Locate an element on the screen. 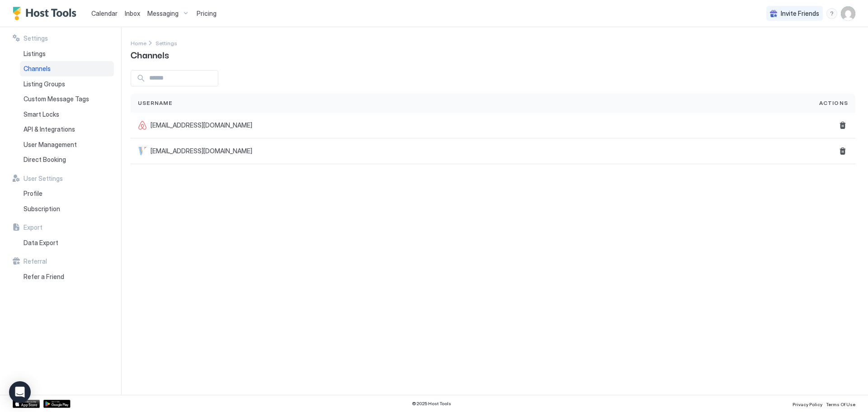 The height and width of the screenshot is (412, 868). a: Refer a Friend is located at coordinates (67, 277).